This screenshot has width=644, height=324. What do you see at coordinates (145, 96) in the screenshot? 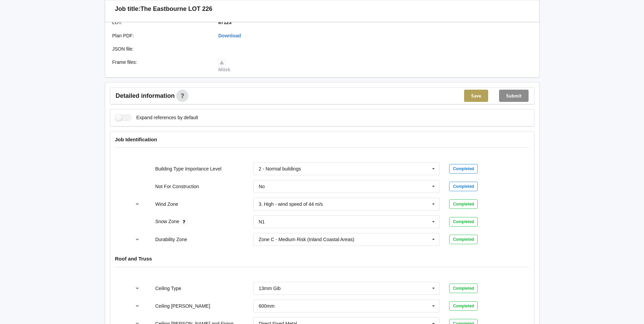
I see `span: Detailed information` at bounding box center [145, 96].